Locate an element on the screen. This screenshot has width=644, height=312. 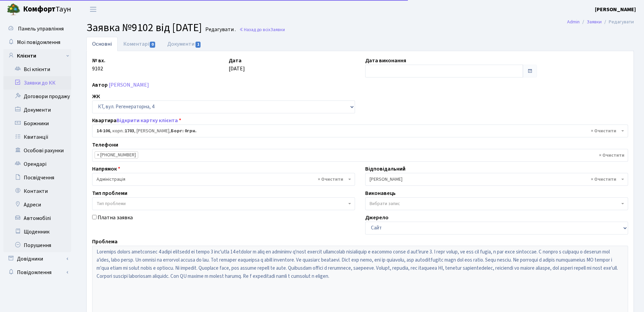
a: Договори продажу is located at coordinates (37, 97).